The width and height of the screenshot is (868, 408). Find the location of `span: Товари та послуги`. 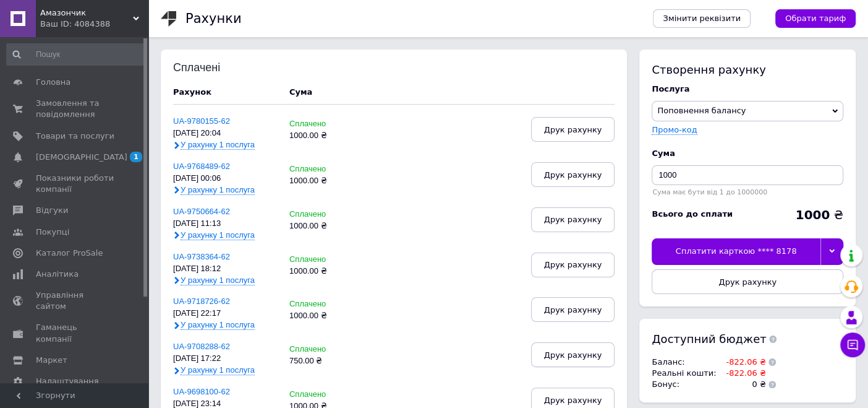

span: Товари та послуги is located at coordinates (75, 136).